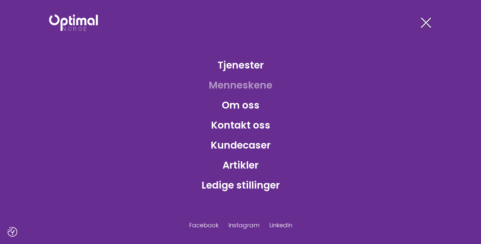  I want to click on a: Menneskene, so click(241, 85).